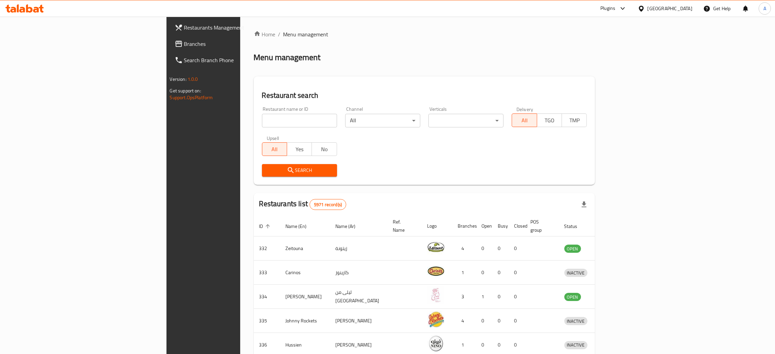 This screenshot has height=354, width=775. I want to click on span: Status, so click(575, 226).